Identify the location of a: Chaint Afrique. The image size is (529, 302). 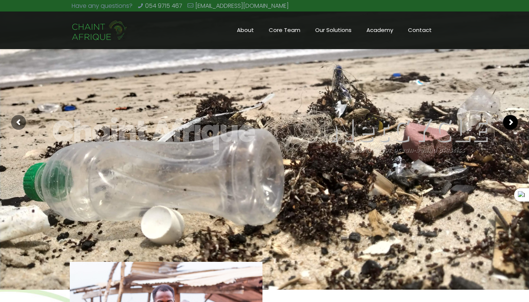
(100, 30).